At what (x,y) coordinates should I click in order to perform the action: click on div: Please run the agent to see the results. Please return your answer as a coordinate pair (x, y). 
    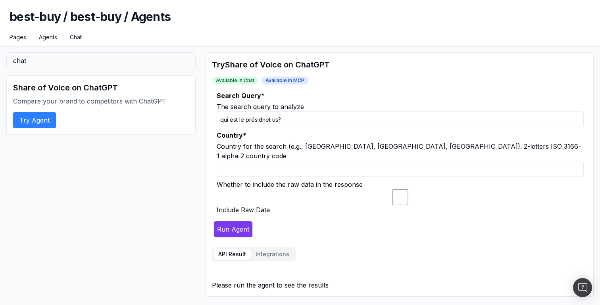
    Looking at the image, I should click on (399, 285).